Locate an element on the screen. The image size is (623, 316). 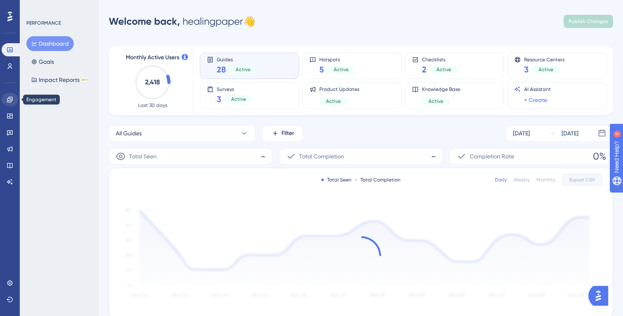
span: AI Assistant is located at coordinates (537, 89).